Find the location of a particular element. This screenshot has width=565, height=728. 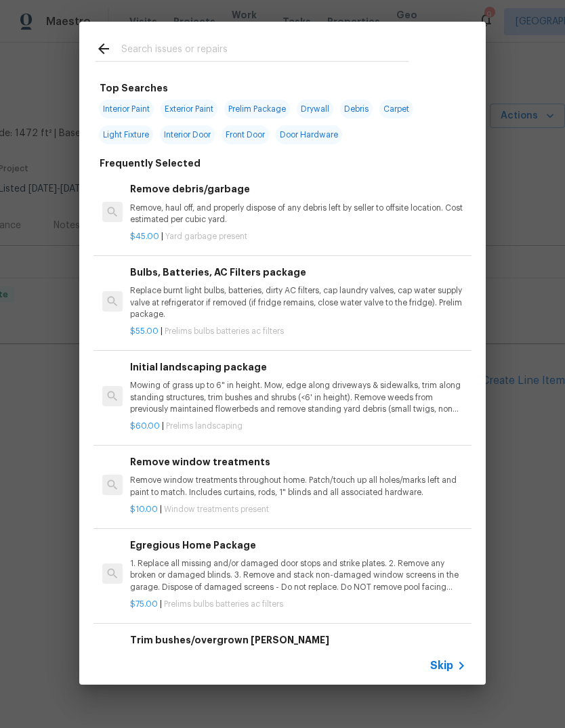

span: $45.00 is located at coordinates (144, 236).